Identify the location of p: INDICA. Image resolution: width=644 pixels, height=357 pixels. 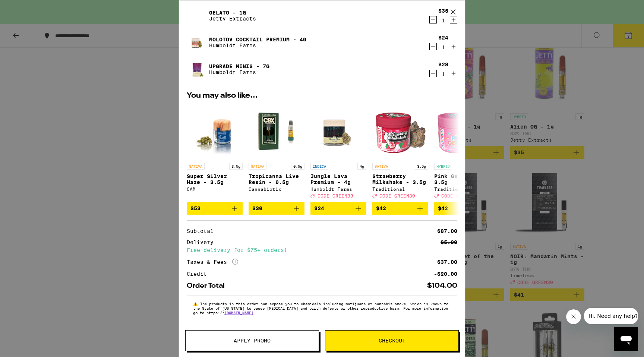
(319, 167).